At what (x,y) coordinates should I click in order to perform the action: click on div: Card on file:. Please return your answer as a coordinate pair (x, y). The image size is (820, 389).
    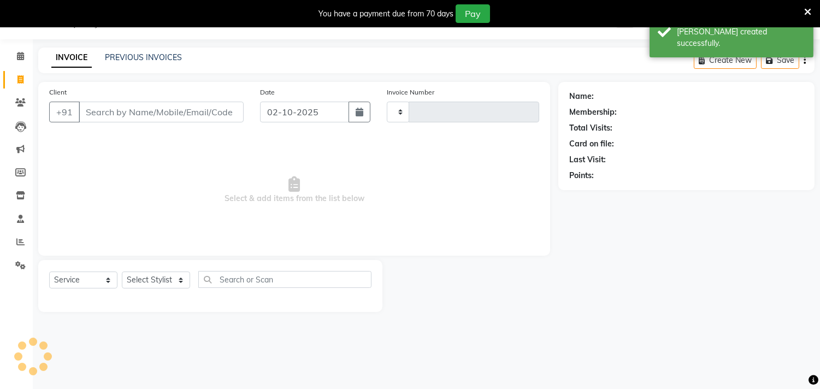
    Looking at the image, I should click on (591, 144).